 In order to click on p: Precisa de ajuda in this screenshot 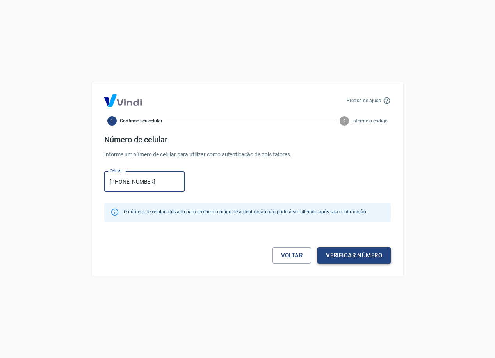, I will do `click(364, 101)`.